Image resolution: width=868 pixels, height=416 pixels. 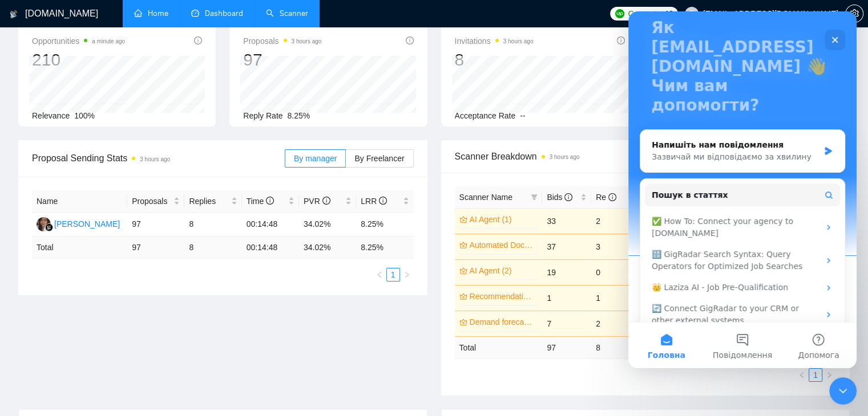 I want to click on span: Повідомлення, so click(x=114, y=343).